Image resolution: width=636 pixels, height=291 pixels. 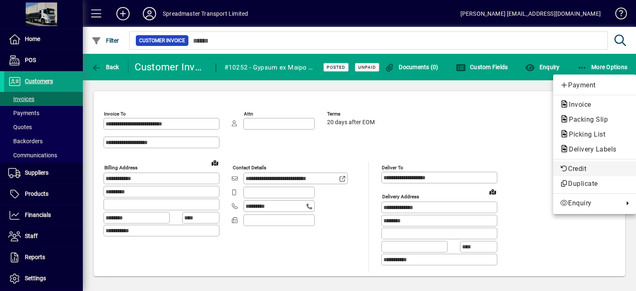 What do you see at coordinates (590, 203) in the screenshot?
I see `span: Enquiry` at bounding box center [590, 203].